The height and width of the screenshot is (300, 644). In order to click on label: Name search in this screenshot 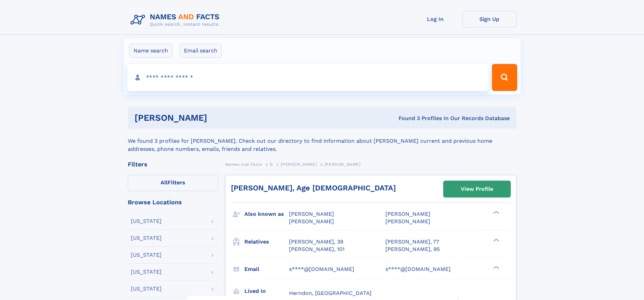, I will do `click(151, 51)`.